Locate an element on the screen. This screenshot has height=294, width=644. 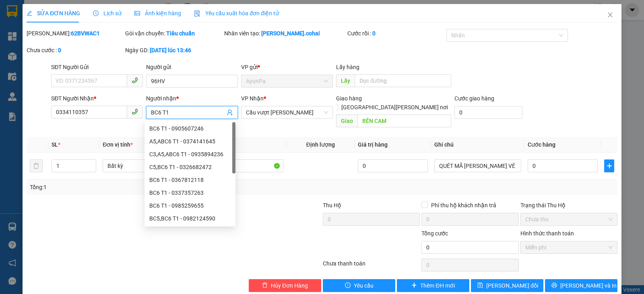
button: Close is located at coordinates (610, 15).